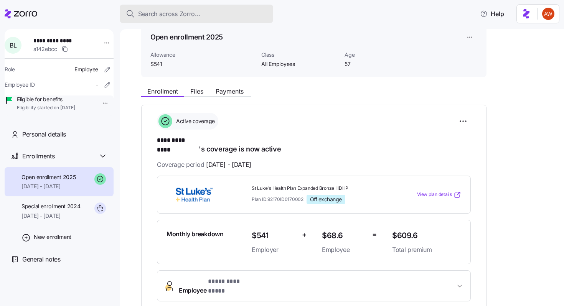  I want to click on span: B L, so click(13, 45).